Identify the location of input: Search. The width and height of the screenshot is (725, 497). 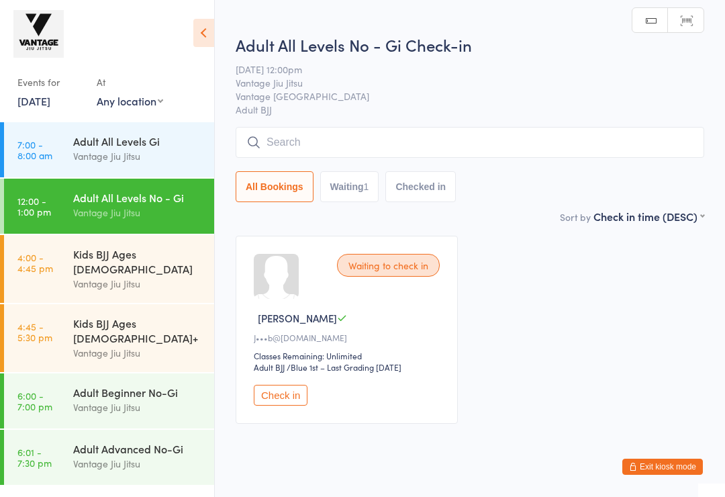
(470, 142).